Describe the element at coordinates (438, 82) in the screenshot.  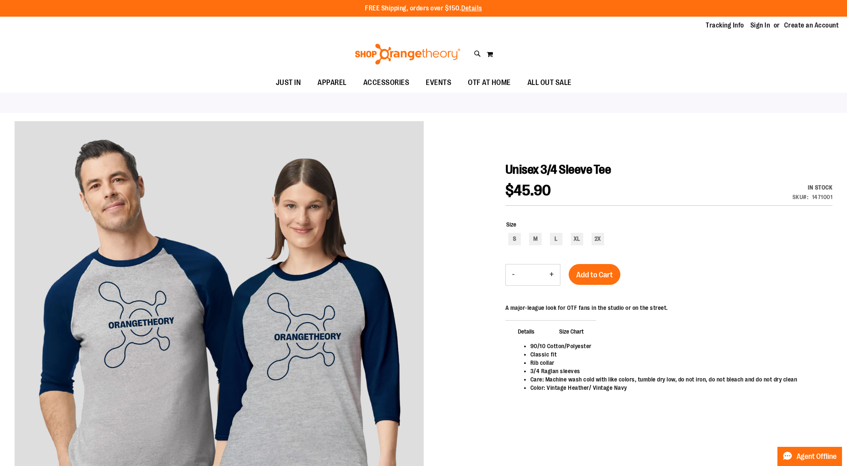
I see `span: EVENTS` at that location.